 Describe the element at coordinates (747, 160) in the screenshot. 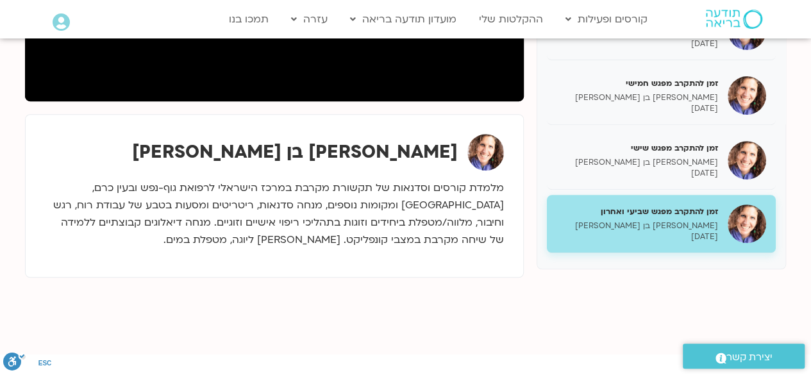

I see `img: זמן להתקרב מפגש שישי` at that location.